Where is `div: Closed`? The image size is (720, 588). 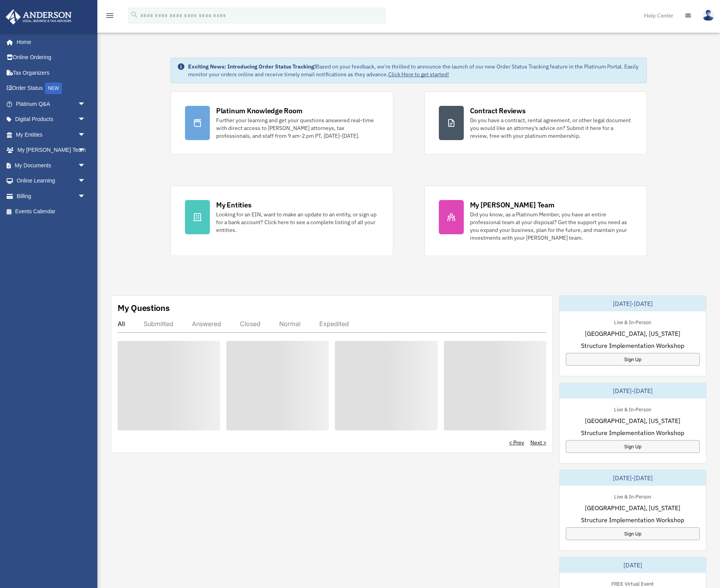 div: Closed is located at coordinates (250, 324).